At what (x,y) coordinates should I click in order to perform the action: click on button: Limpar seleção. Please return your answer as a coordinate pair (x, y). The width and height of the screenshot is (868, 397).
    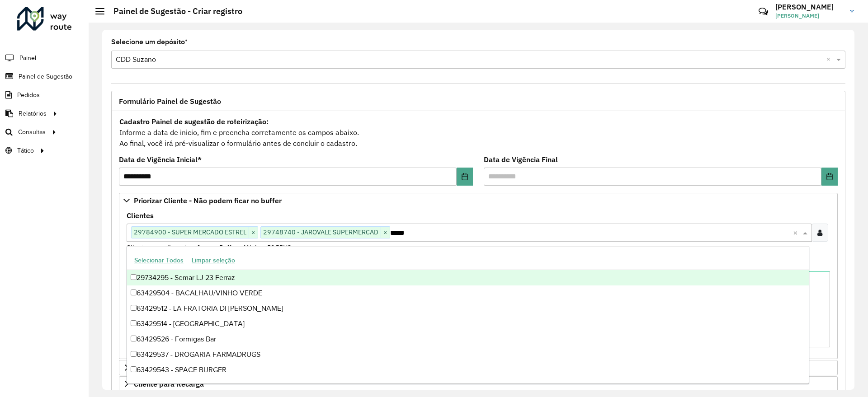
    Looking at the image, I should click on (214, 260).